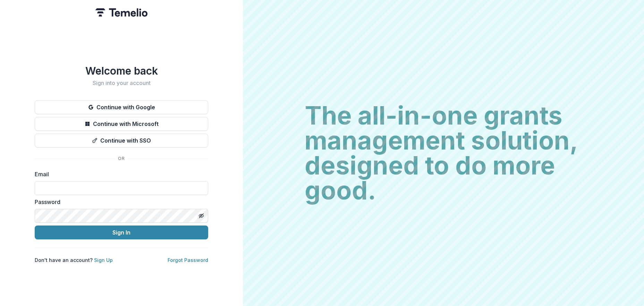  What do you see at coordinates (74, 260) in the screenshot?
I see `p: Don't have an account?` at bounding box center [74, 260].